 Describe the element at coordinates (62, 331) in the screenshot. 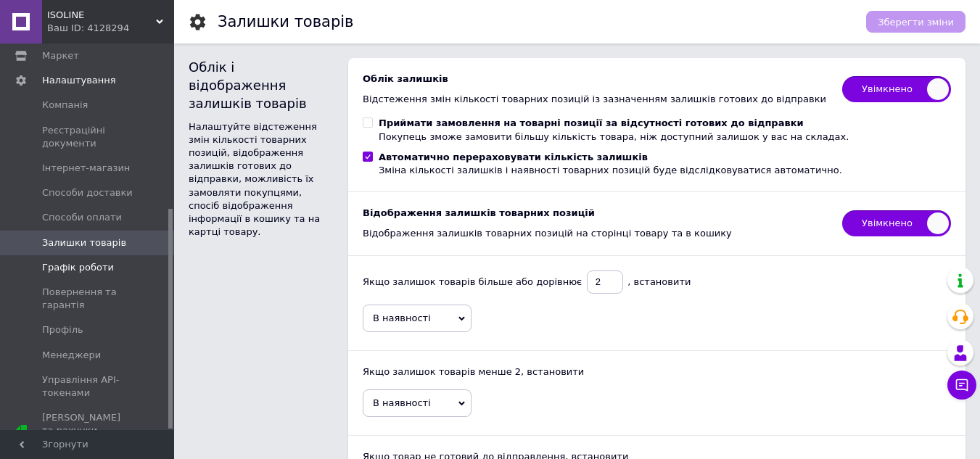

I see `span: Профіль` at that location.